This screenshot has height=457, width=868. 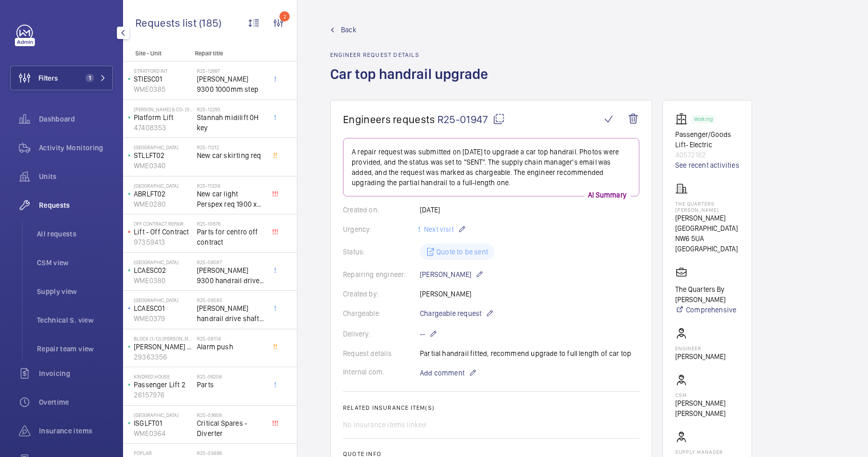 I want to click on a: See recent activities, so click(x=706, y=165).